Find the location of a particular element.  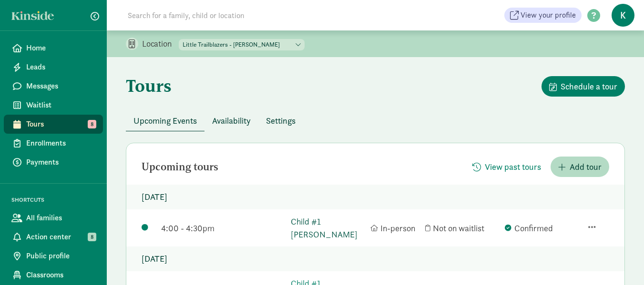

div: Not on waitlist is located at coordinates (462, 228).